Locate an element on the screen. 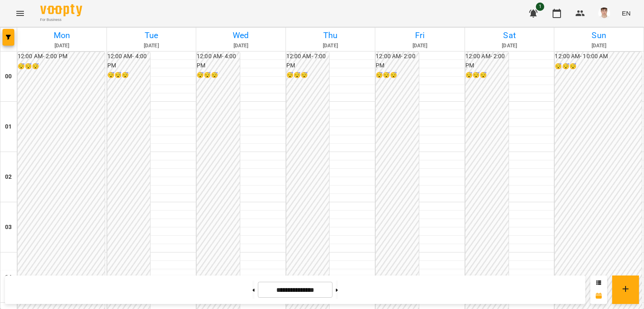 Image resolution: width=644 pixels, height=309 pixels. h6: Wed is located at coordinates (241, 35).